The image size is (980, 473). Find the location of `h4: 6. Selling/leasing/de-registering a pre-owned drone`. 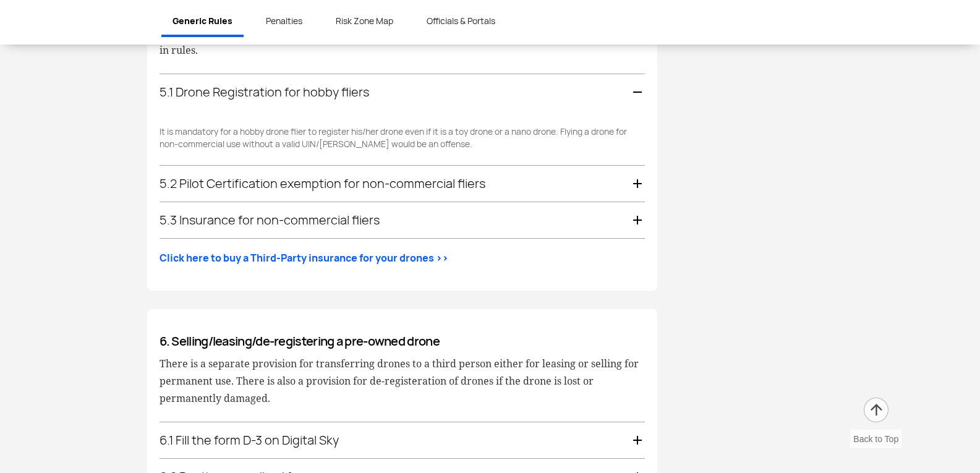

h4: 6. Selling/leasing/de-registering a pre-owned drone is located at coordinates (402, 341).